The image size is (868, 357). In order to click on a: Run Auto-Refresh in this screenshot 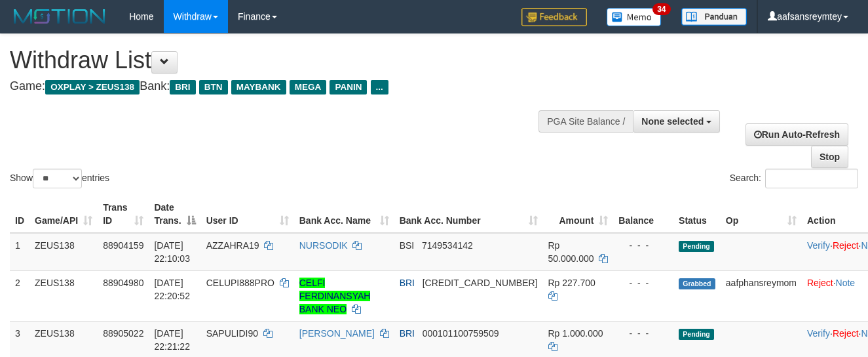, I will do `click(797, 135)`.